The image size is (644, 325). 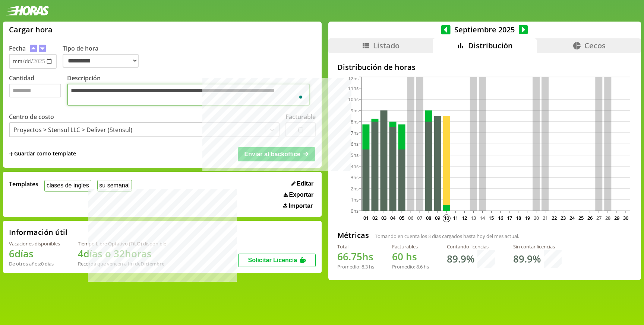 What do you see at coordinates (354, 155) in the screenshot?
I see `tspan: 5hs` at bounding box center [354, 155].